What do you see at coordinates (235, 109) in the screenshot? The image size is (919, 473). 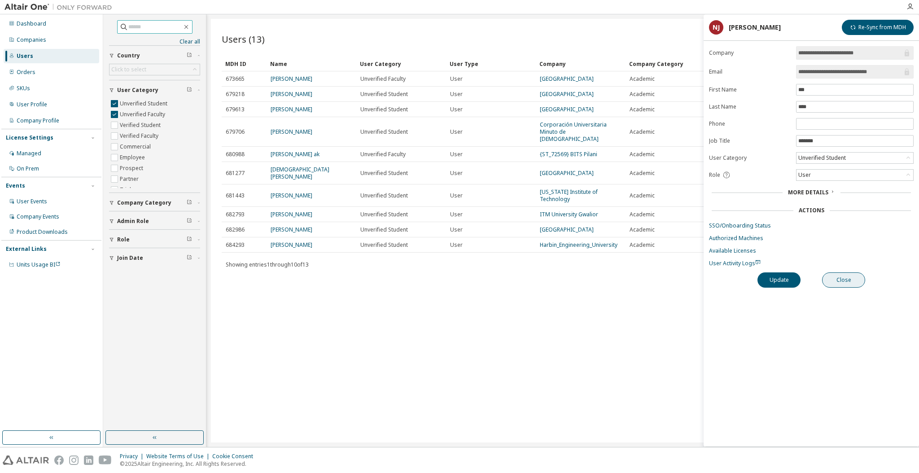 I see `span: 679613` at bounding box center [235, 109].